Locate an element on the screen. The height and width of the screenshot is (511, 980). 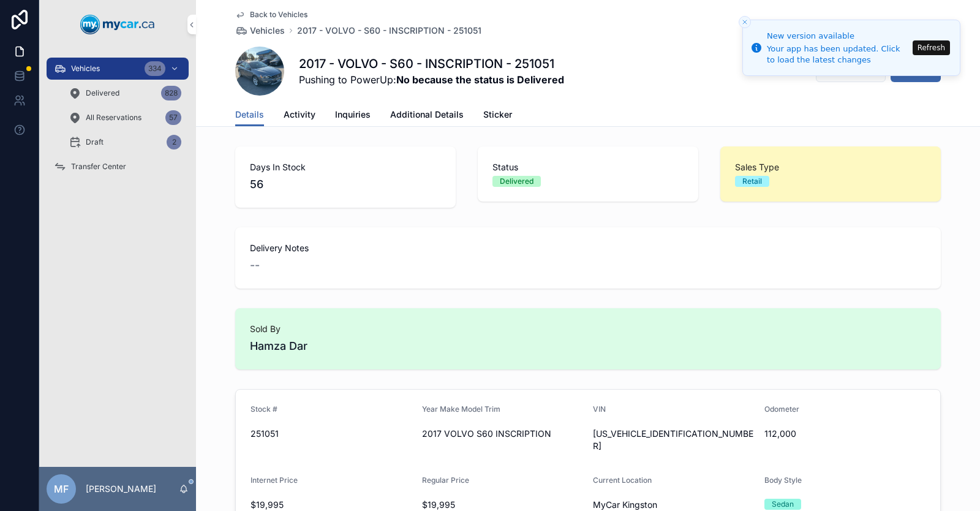
span: Back to Vehicles is located at coordinates (279, 15).